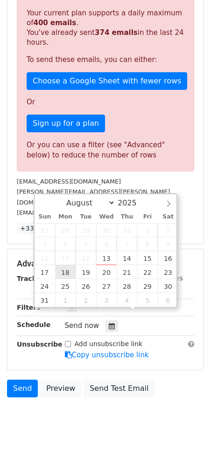  What do you see at coordinates (86, 300) in the screenshot?
I see `span: September 2, 2025` at bounding box center [86, 300].